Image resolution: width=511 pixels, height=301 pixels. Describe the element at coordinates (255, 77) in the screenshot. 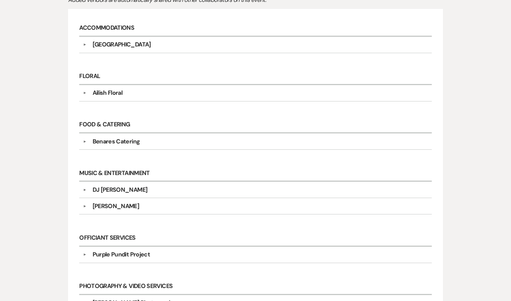

I see `h6: Floral` at that location.